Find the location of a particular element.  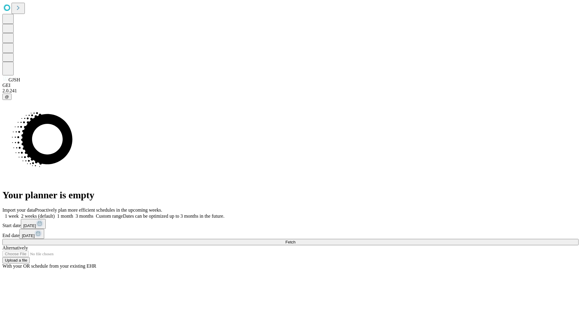

span: 1 month is located at coordinates (65, 216).